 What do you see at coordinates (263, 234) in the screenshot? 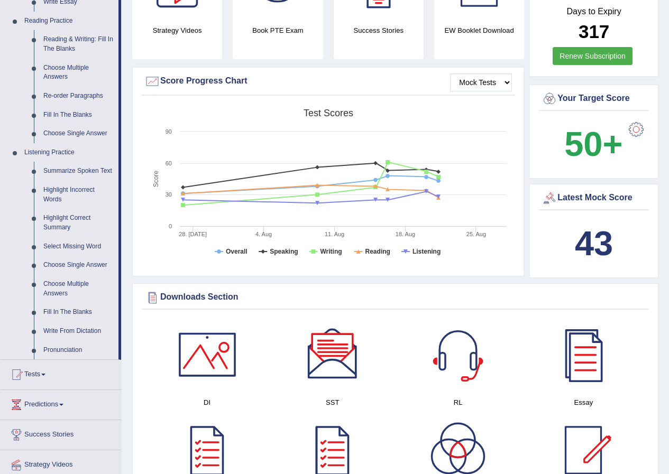
I see `tspan: 4. Aug` at bounding box center [263, 234].